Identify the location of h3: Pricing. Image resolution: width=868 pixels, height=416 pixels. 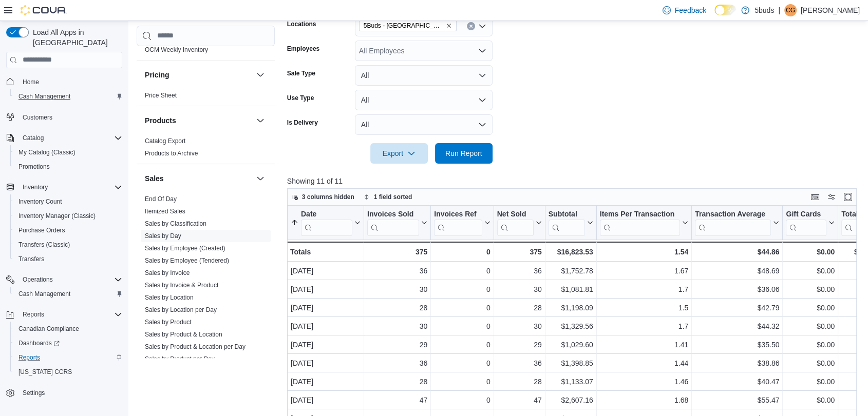
(157, 75).